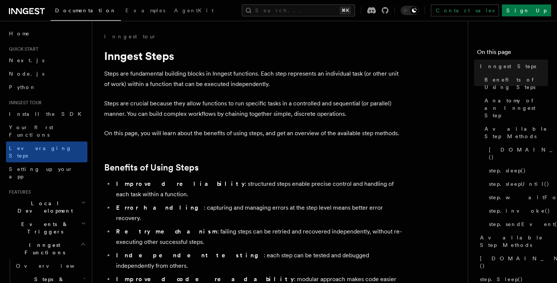  Describe the element at coordinates (46, 173) in the screenshot. I see `a: Setting up your app` at that location.